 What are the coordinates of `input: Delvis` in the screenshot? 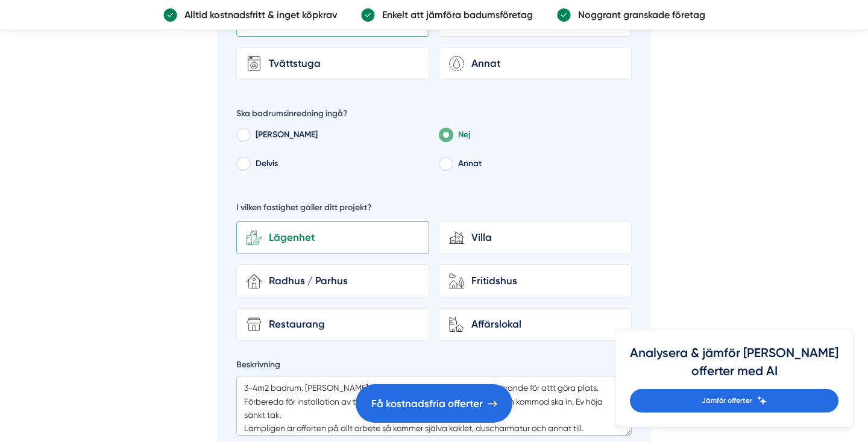 It's located at (243, 166).